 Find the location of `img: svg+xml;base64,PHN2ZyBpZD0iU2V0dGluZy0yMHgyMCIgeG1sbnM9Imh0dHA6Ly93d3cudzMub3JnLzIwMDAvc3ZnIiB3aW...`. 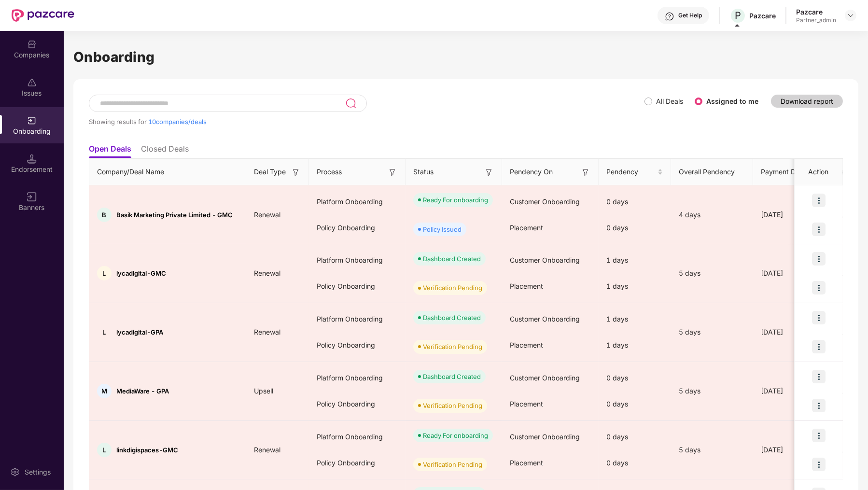

img: svg+xml;base64,PHN2ZyBpZD0iU2V0dGluZy0yMHgyMCIgeG1sbnM9Imh0dHA6Ly93d3cudzMub3JnLzIwMDAvc3ZnIiB3aW... is located at coordinates (15, 472).